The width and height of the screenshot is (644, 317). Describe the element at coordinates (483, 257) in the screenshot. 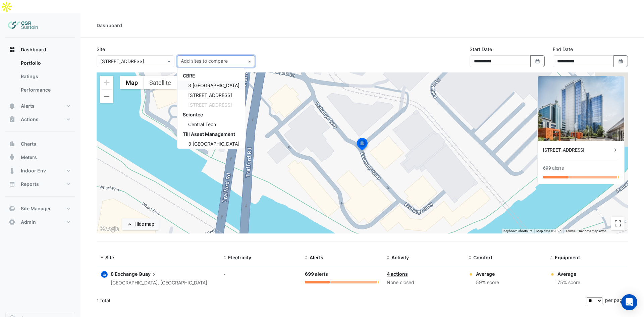

I see `span: Comfort` at that location.